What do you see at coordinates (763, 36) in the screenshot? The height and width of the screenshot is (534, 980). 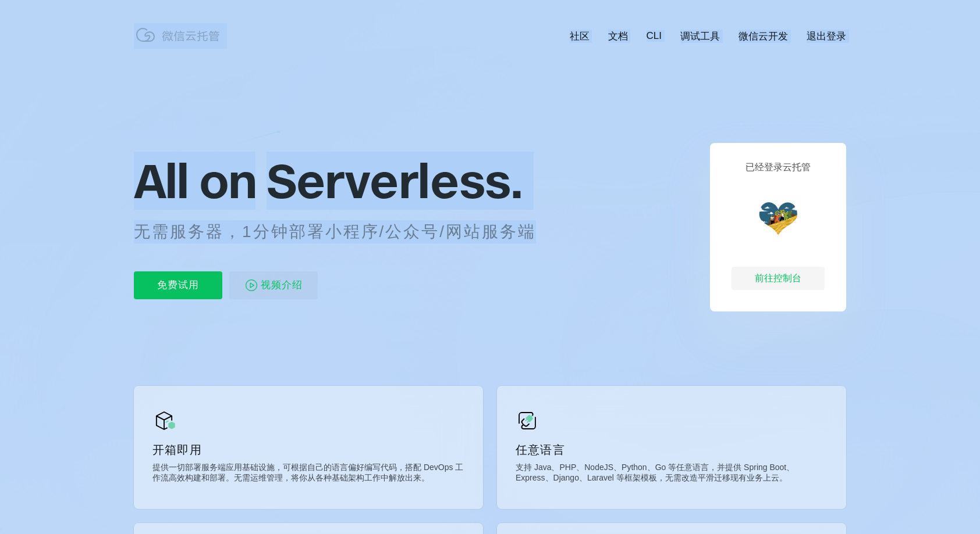 I see `a: 微信云开发` at bounding box center [763, 36].